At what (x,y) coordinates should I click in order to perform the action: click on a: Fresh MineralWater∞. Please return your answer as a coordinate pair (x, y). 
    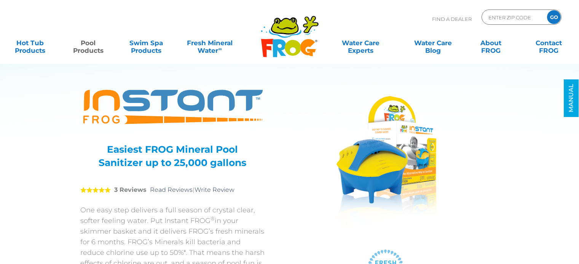
    Looking at the image, I should click on (210, 43).